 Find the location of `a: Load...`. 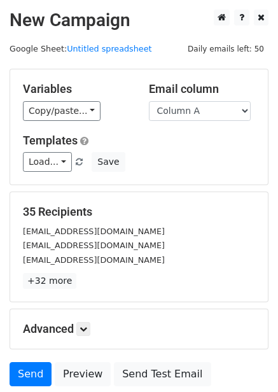

a: Load... is located at coordinates (47, 162).